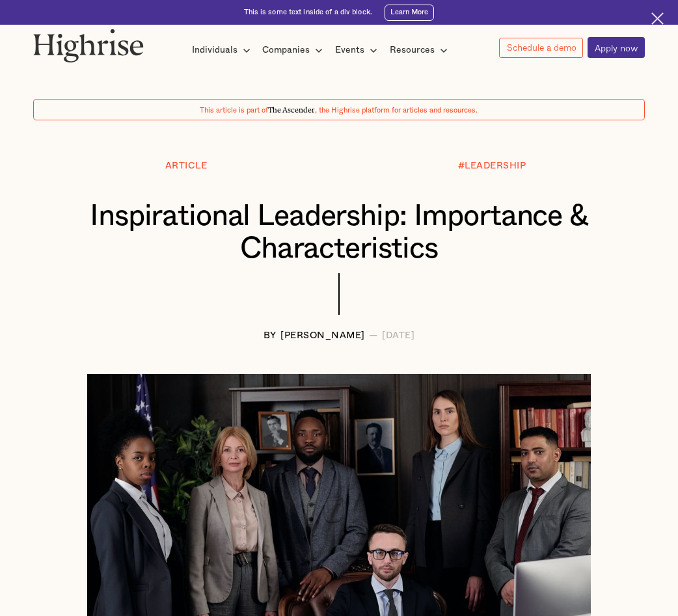 The height and width of the screenshot is (616, 678). I want to click on div: Article, so click(186, 166).